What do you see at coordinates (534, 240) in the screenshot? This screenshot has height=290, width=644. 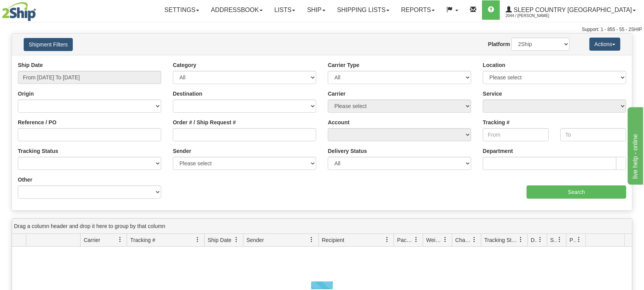 I see `span: Delivery Status` at bounding box center [534, 240].